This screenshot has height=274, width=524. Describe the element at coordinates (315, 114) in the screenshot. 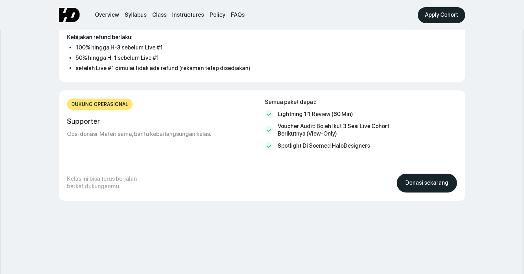

I see `div: Lightning 1:1 review (60 min)` at that location.